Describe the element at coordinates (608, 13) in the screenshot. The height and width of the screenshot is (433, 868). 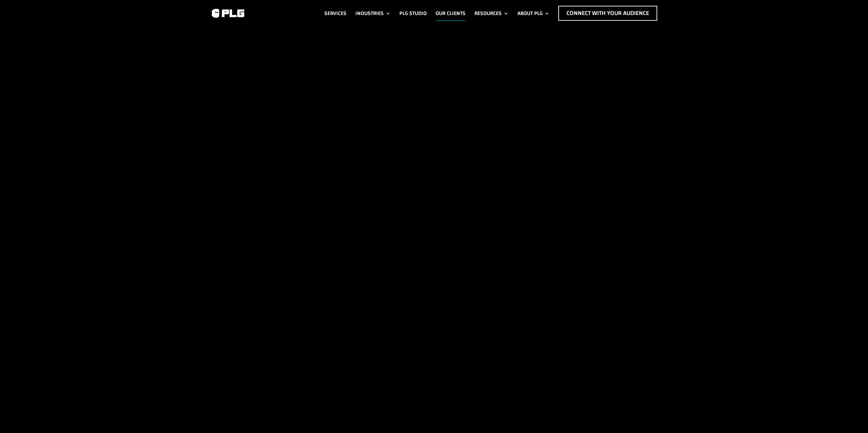
I see `a: Connect with Your Audience` at that location.